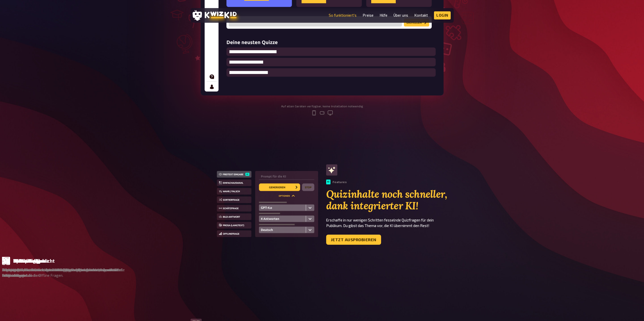 This screenshot has height=321, width=644. What do you see at coordinates (535, 272) in the screenshot?
I see `p: Du willst etwas in die richtige Reihenfolge bringen. Nimm’ eine Sortierfrage!` at bounding box center [535, 272].